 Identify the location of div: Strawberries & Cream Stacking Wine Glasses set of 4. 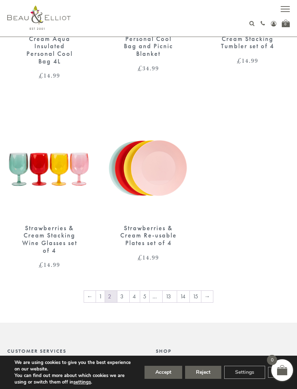
(49, 239).